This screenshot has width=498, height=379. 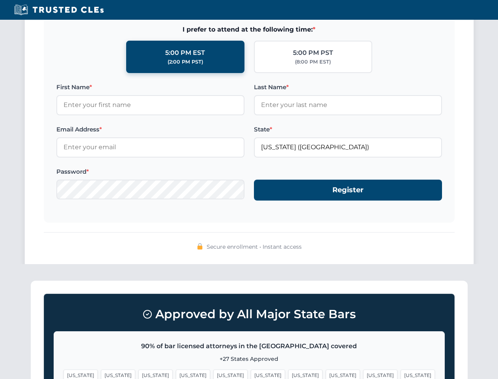 I want to click on label: State, so click(x=348, y=129).